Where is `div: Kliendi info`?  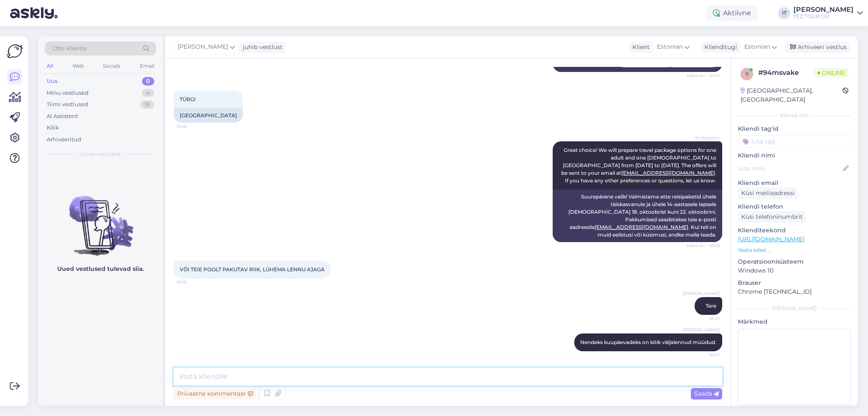 div: Kliendi info is located at coordinates (794, 116).